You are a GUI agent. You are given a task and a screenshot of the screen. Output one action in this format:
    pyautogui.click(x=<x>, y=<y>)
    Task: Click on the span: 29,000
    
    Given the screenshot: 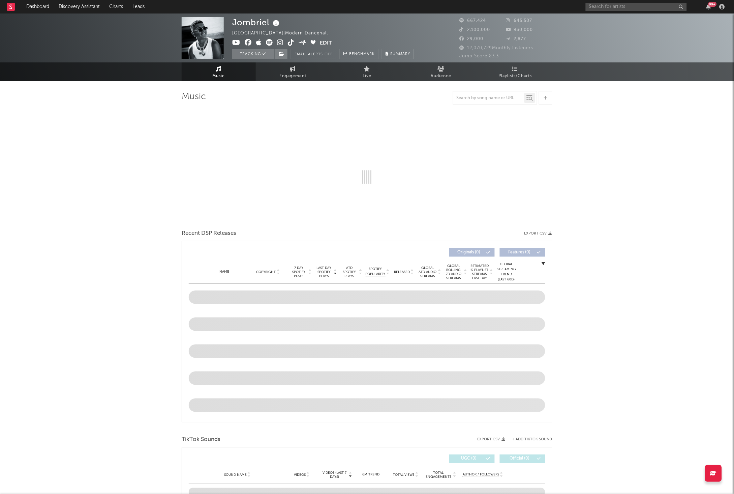 What is the action you would take?
    pyautogui.click(x=472, y=39)
    